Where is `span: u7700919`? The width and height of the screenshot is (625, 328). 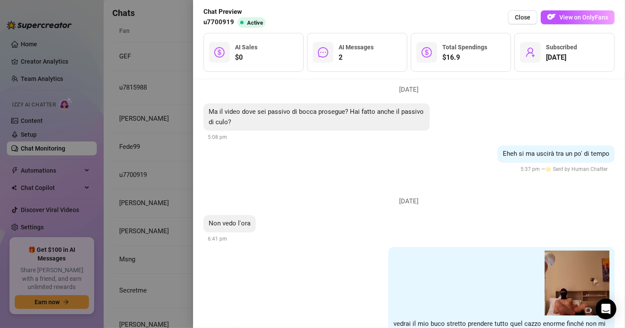
span: u7700919 is located at coordinates (219, 22).